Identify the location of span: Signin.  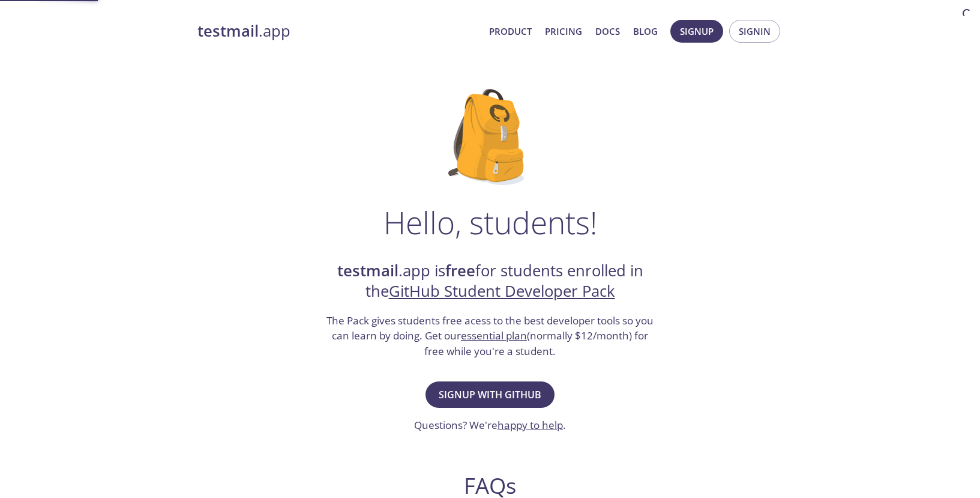
(755, 31).